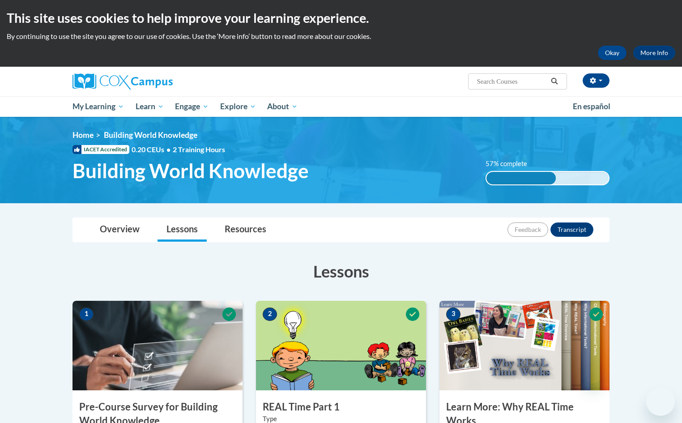 This screenshot has height=423, width=682. What do you see at coordinates (83, 135) in the screenshot?
I see `a: Home` at bounding box center [83, 135].